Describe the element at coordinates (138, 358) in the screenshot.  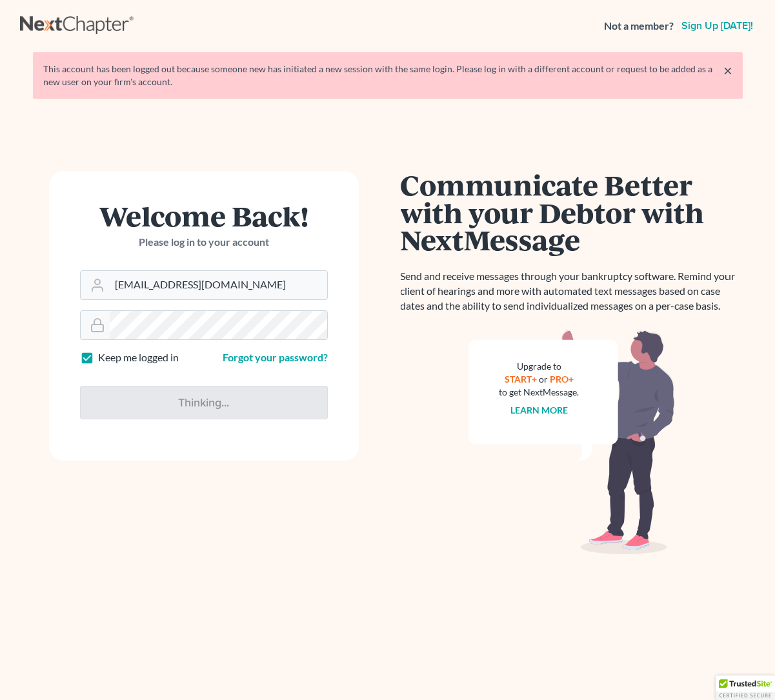
I see `label: Keep me logged in` at that location.